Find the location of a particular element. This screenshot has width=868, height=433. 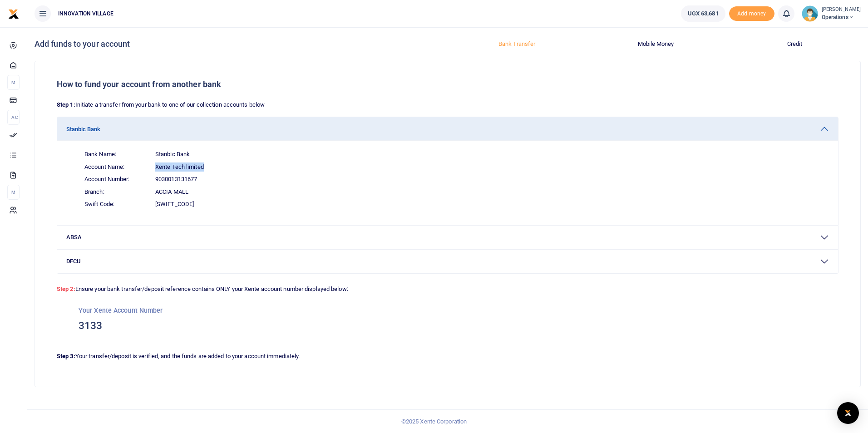

span: Operations is located at coordinates (842, 17).